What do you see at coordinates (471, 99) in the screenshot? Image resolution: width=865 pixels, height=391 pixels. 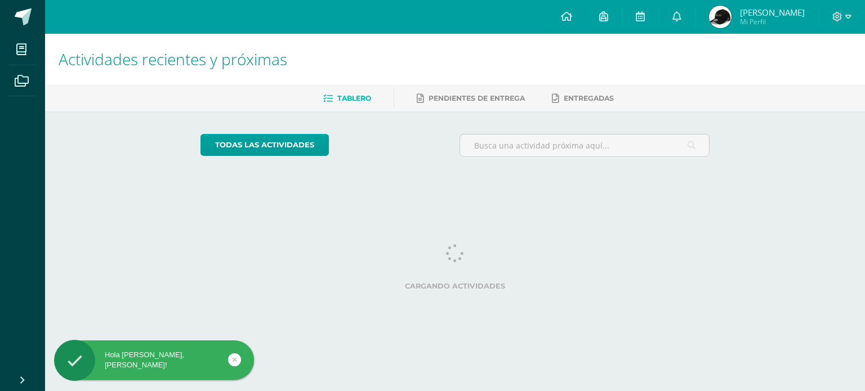 I see `a: Pendientes de entrega` at bounding box center [471, 99].